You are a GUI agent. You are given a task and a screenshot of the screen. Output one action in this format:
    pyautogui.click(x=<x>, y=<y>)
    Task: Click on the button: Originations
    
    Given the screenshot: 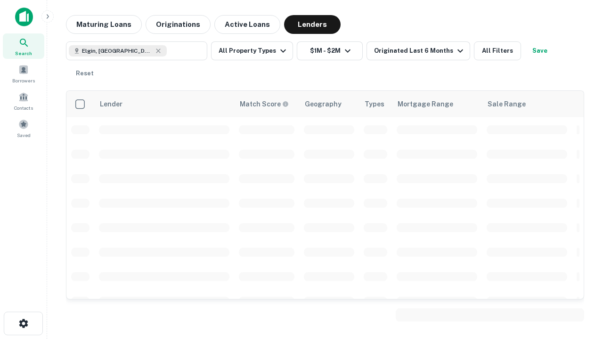 What is the action you would take?
    pyautogui.click(x=178, y=24)
    